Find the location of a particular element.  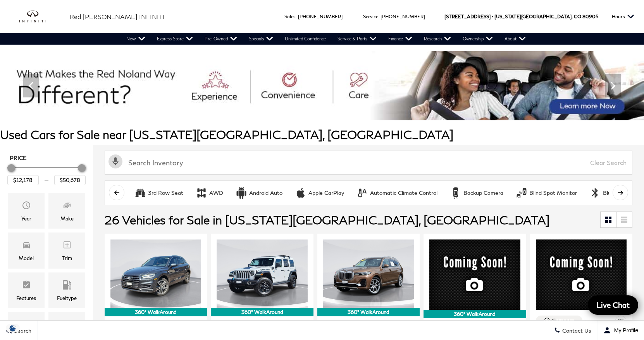

button: scroll left is located at coordinates (116, 193).